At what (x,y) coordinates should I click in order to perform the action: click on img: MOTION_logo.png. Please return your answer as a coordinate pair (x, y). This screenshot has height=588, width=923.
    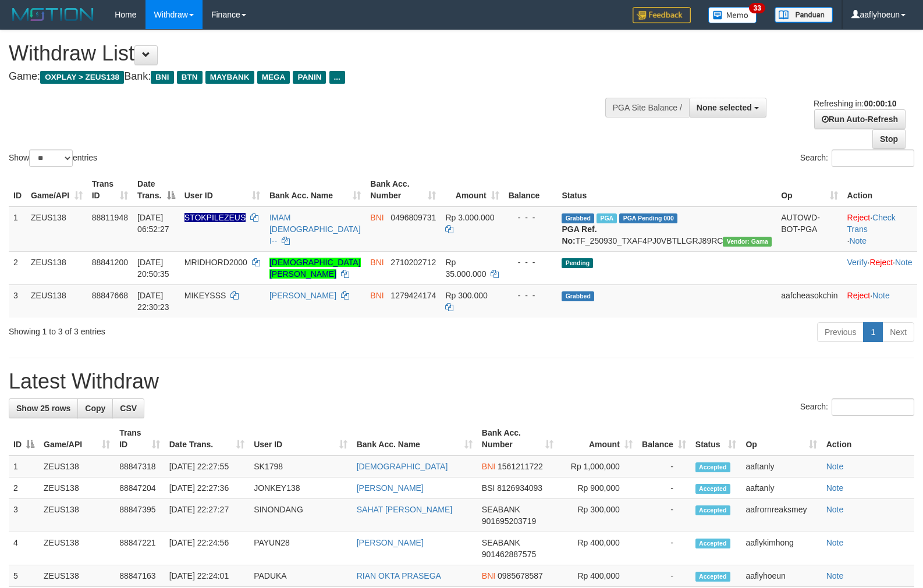
    Looking at the image, I should click on (52, 15).